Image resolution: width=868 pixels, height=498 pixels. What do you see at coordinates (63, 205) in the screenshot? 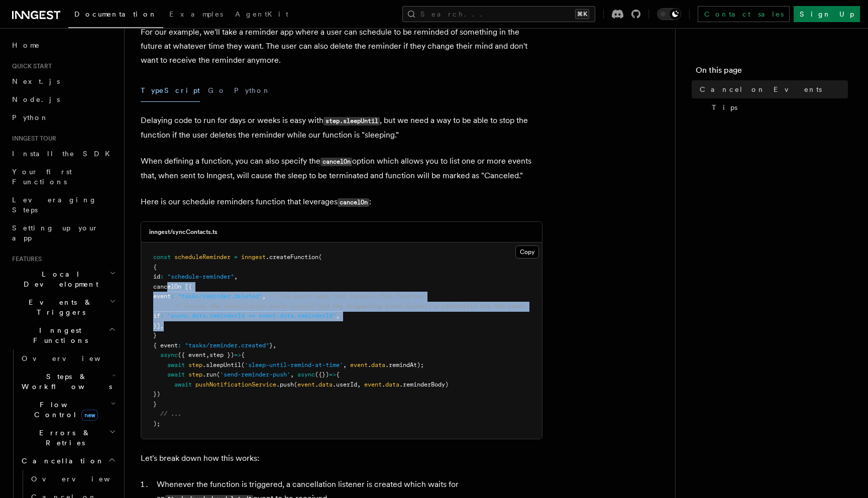
I see `a: Leveraging Steps` at bounding box center [63, 205].